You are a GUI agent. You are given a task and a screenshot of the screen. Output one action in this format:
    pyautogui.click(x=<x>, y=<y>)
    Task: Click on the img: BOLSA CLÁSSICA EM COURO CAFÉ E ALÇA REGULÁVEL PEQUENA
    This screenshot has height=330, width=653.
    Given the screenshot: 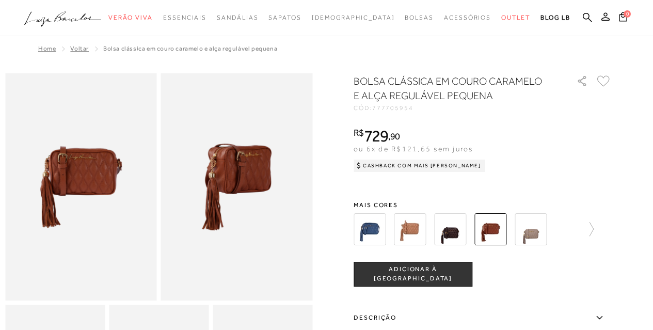 What is the action you would take?
    pyautogui.click(x=450, y=229)
    